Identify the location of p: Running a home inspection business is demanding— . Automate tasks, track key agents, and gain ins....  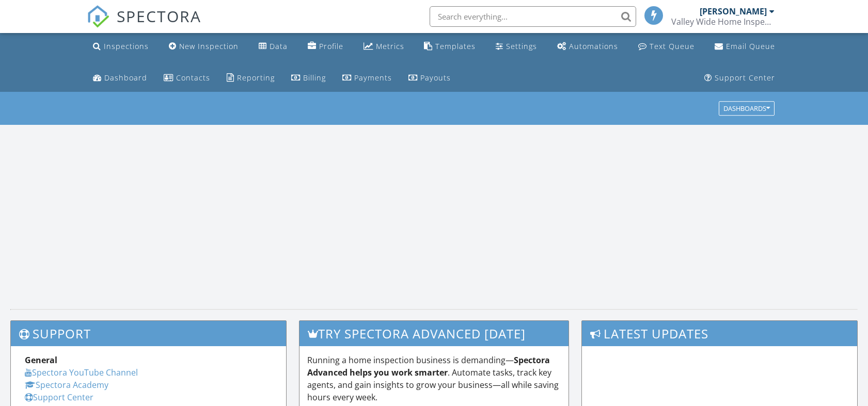
(433, 378).